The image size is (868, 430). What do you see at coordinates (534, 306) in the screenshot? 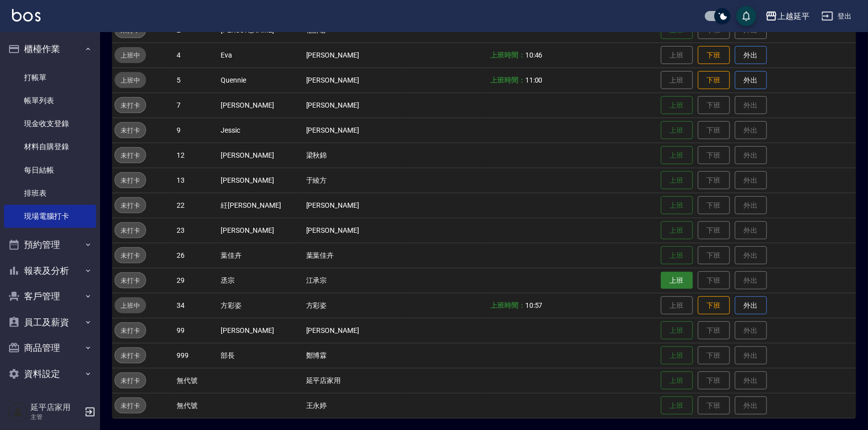
I see `span: 10:57` at bounding box center [534, 306].